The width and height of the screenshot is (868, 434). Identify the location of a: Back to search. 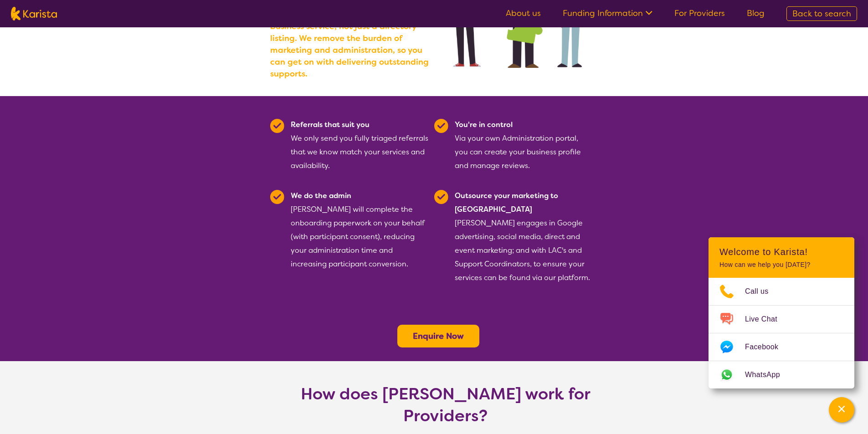
(821, 14).